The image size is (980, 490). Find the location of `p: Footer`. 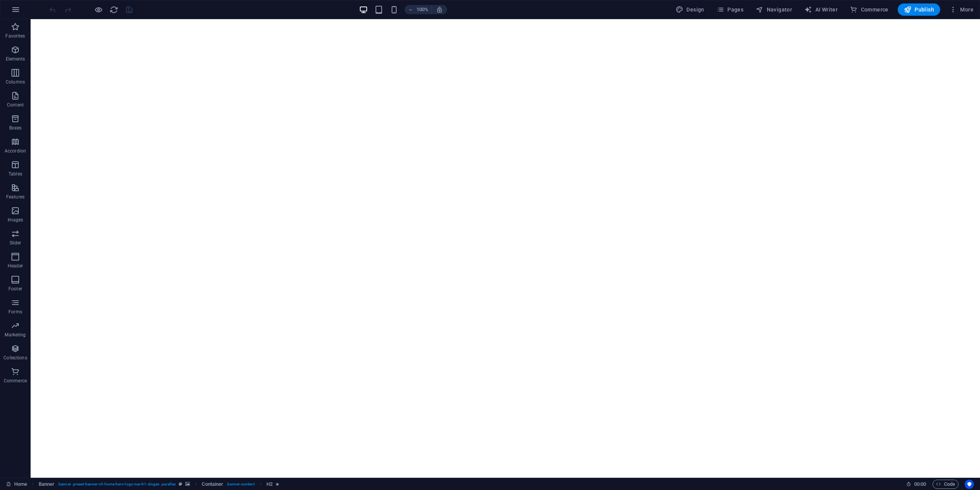

p: Footer is located at coordinates (15, 289).